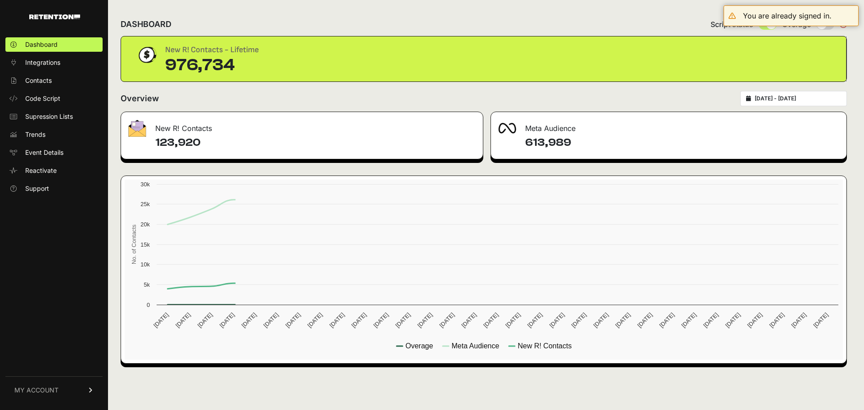 This screenshot has width=864, height=410. Describe the element at coordinates (787, 16) in the screenshot. I see `div: You are already signed in.` at that location.